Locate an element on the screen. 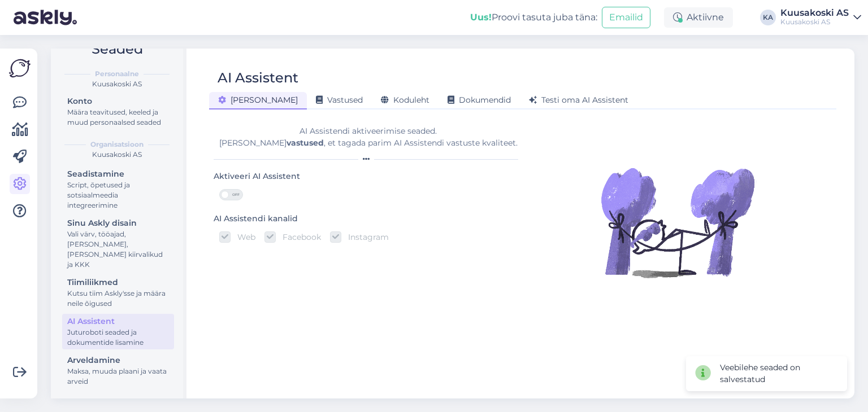 This screenshot has height=412, width=868. b: Uus! is located at coordinates (481, 17).